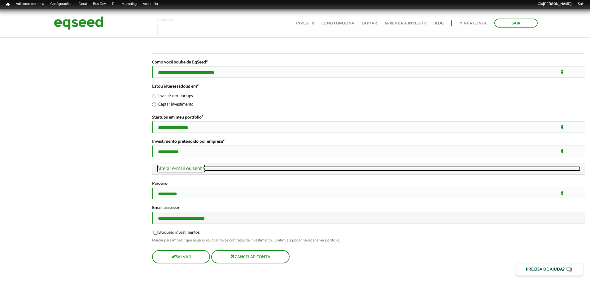  I want to click on label: Email assessor, so click(166, 208).